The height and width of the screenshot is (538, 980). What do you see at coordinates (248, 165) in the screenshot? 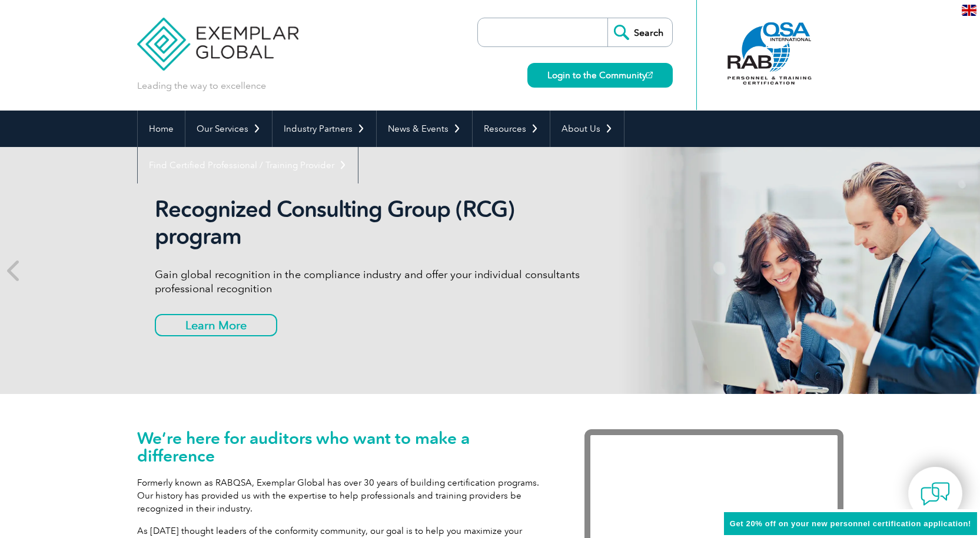
I see `a: Find Certified Professional / Training Provider` at bounding box center [248, 165].